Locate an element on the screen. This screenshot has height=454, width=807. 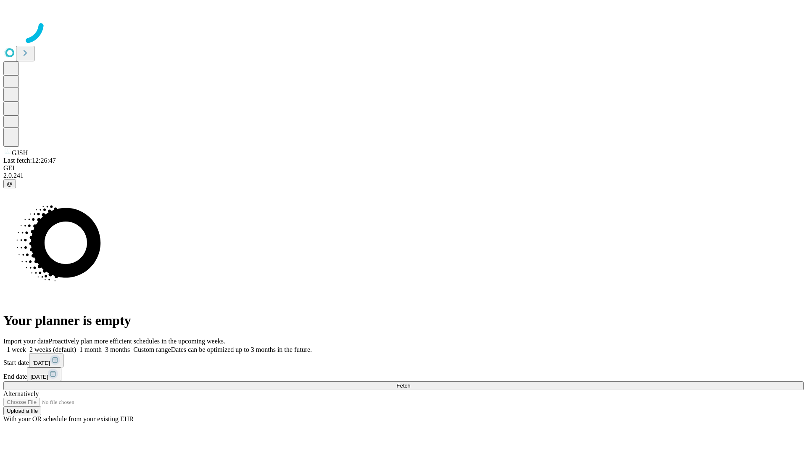
h1: Your planner is empty is located at coordinates (404, 320).